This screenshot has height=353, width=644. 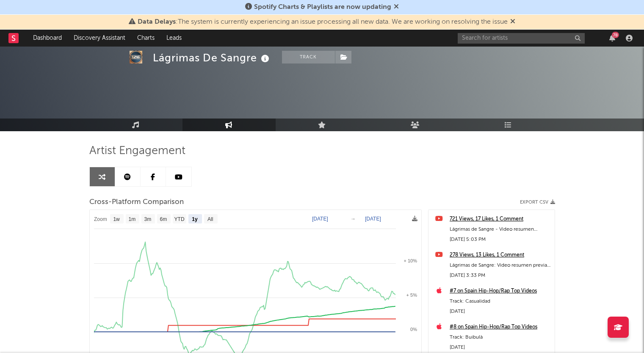 What do you see at coordinates (412, 295) in the screenshot?
I see `text: + 5%` at bounding box center [412, 295].